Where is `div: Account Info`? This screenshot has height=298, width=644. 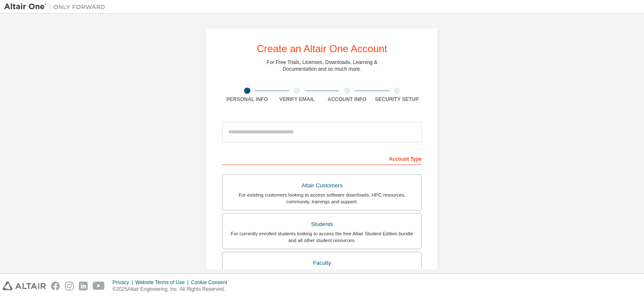 div: Account Info is located at coordinates (347, 99).